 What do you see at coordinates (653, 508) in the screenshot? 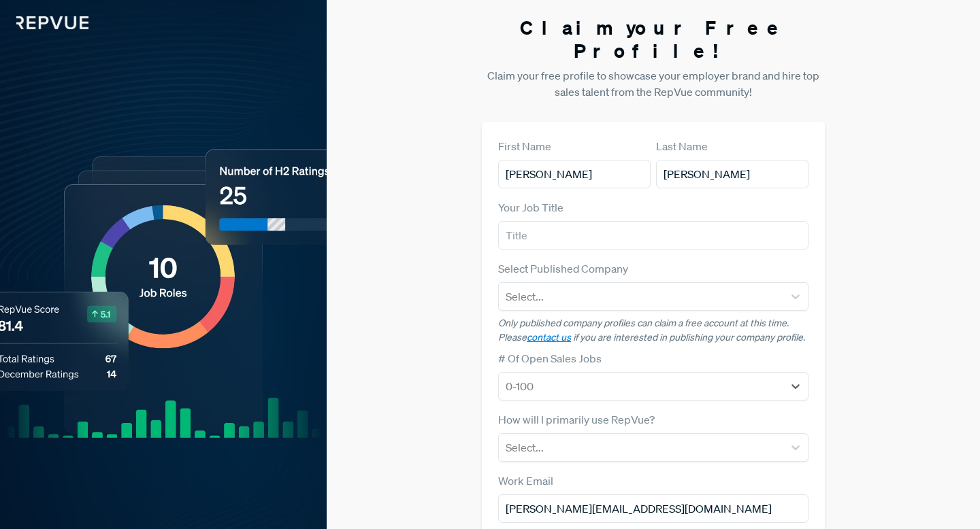
I see `input: Email` at bounding box center [653, 508].